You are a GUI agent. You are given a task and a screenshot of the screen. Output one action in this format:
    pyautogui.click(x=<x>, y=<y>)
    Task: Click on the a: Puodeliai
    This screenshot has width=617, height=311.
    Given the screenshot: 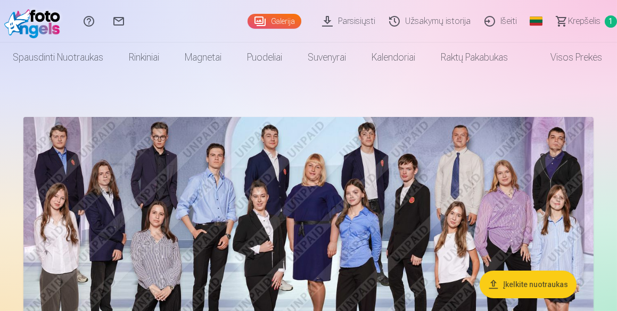 What is the action you would take?
    pyautogui.click(x=265, y=57)
    